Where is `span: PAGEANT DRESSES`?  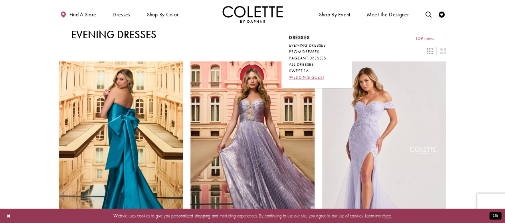 span: PAGEANT DRESSES is located at coordinates (308, 58).